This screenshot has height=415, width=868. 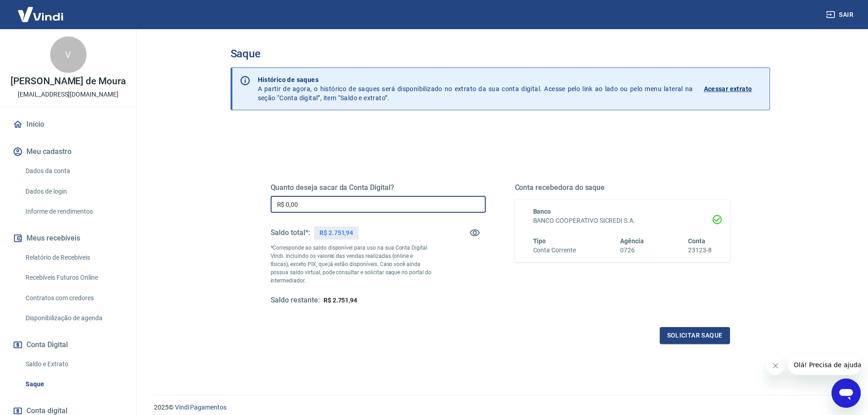 I want to click on h5: Saldo restante:, so click(x=295, y=300).